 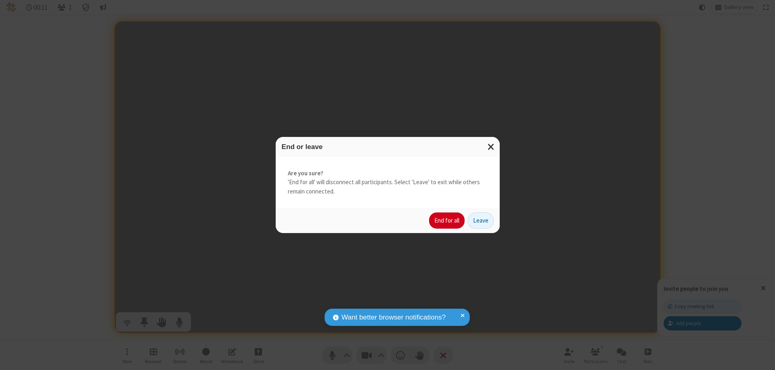 What do you see at coordinates (491, 147) in the screenshot?
I see `button: Close modal` at bounding box center [491, 147].